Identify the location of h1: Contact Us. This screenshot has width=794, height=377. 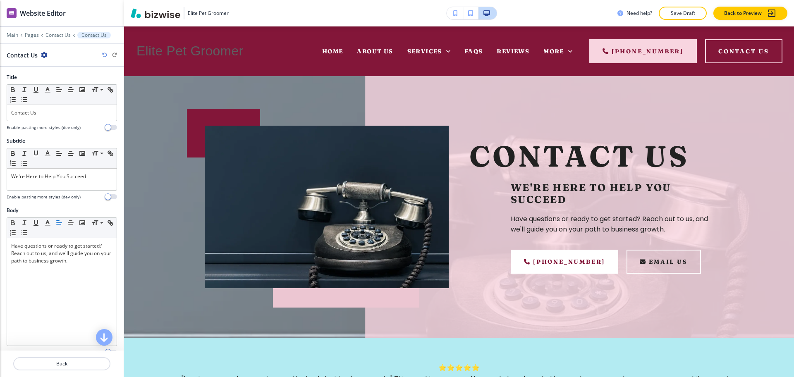
(591, 157).